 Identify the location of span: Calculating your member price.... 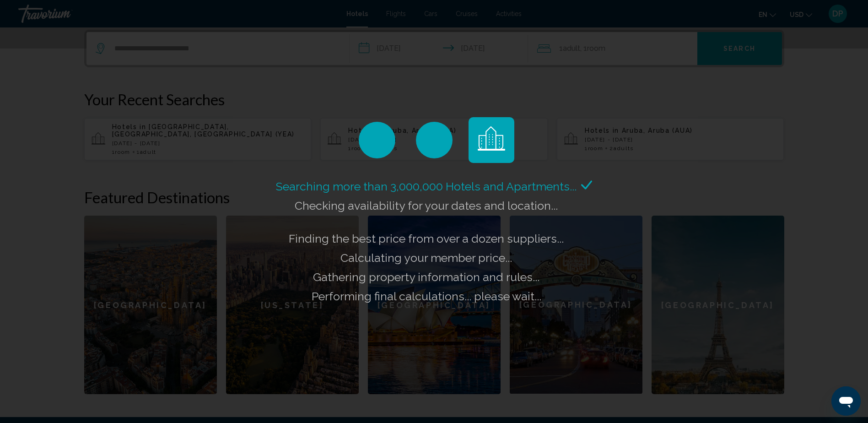
(426, 258).